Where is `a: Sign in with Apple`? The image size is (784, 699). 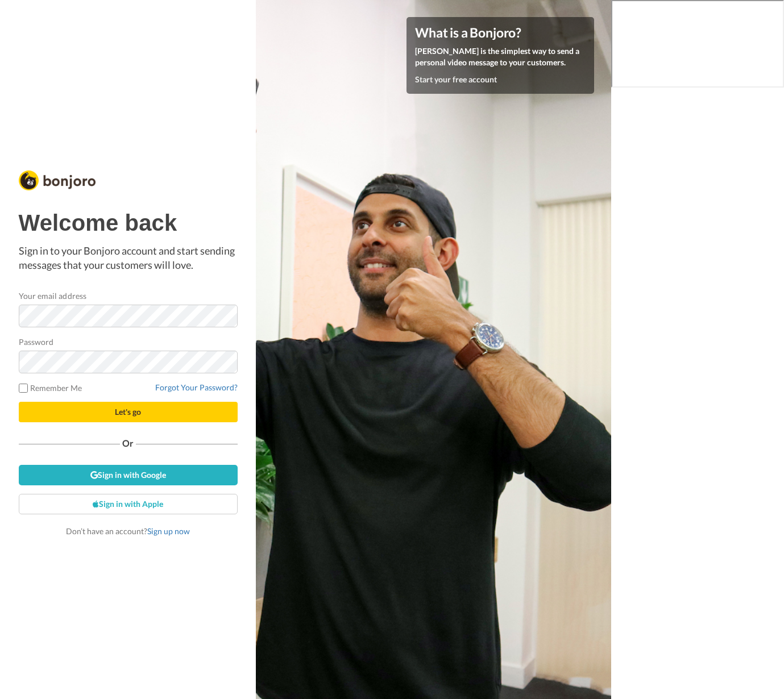 a: Sign in with Apple is located at coordinates (128, 504).